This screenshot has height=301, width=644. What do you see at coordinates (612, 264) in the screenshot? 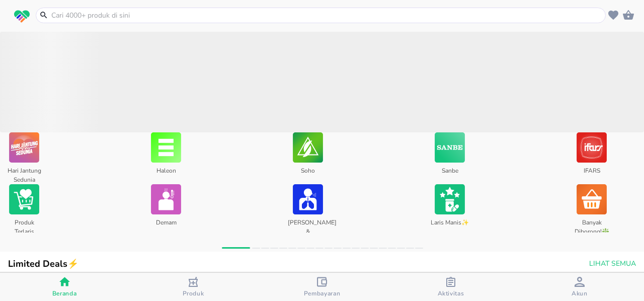
I see `span: Lihat Semua` at bounding box center [612, 264].